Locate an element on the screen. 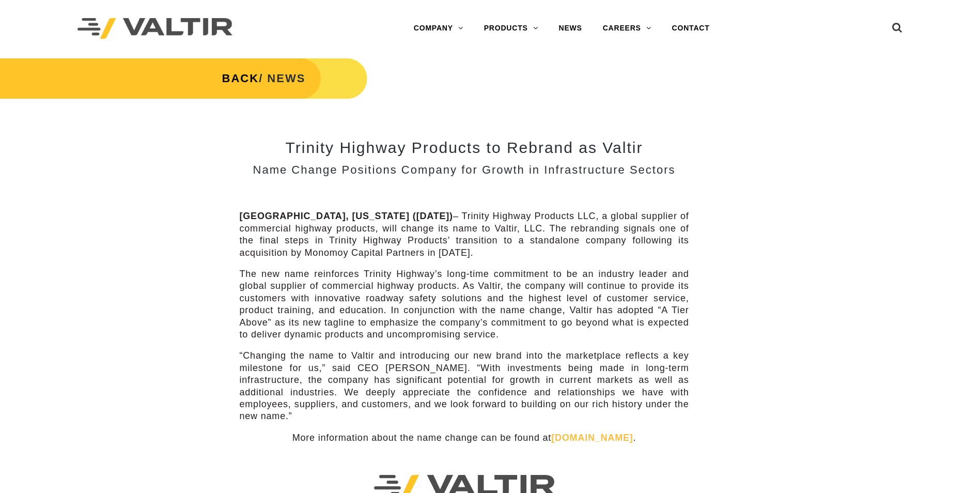 The image size is (980, 493). h3: Name Change Positions Company for Growth in Infrastructure Sectors is located at coordinates (464, 170).